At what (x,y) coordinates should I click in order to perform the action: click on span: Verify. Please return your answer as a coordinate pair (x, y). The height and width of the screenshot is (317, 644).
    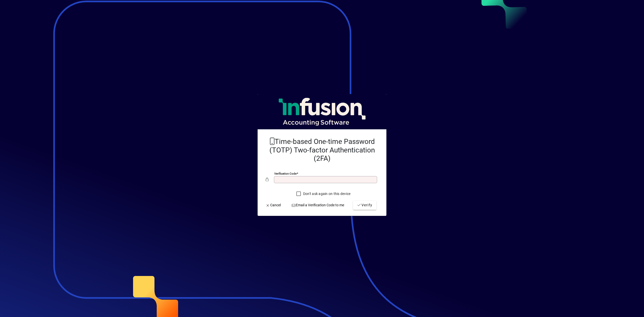
    Looking at the image, I should click on (364, 205).